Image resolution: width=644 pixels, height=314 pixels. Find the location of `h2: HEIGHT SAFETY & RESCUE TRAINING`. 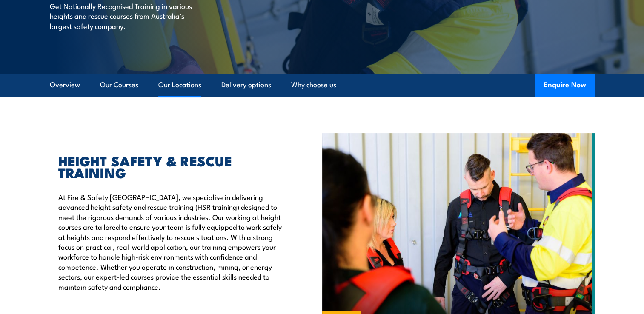

h2: HEIGHT SAFETY & RESCUE TRAINING is located at coordinates (171, 167).